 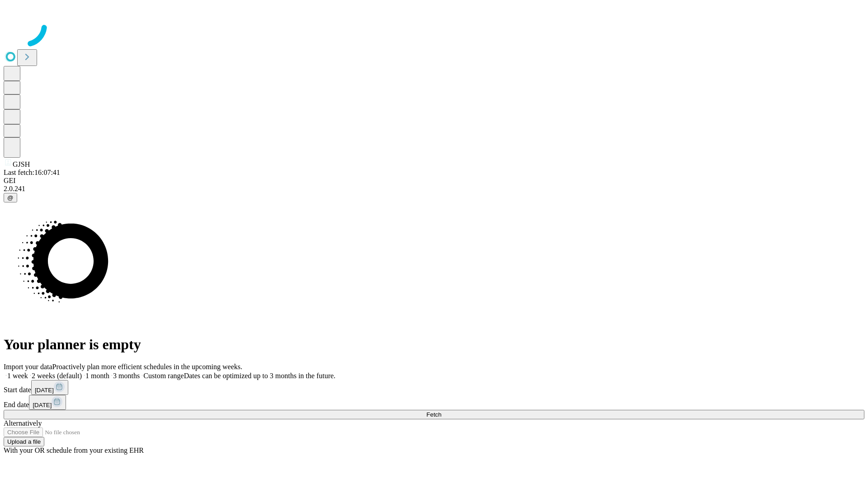 What do you see at coordinates (56, 376) in the screenshot?
I see `span: 2 weeks (default)` at bounding box center [56, 376].